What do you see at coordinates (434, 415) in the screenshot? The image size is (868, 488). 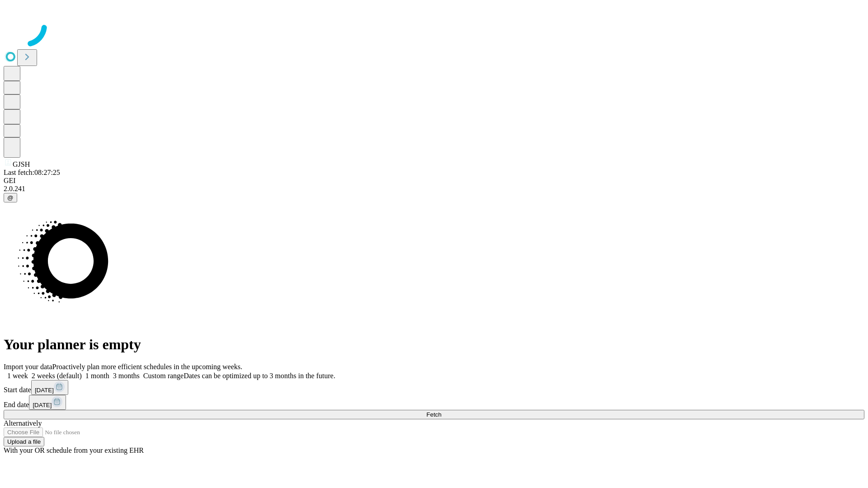 I see `span: Fetch` at bounding box center [434, 415].